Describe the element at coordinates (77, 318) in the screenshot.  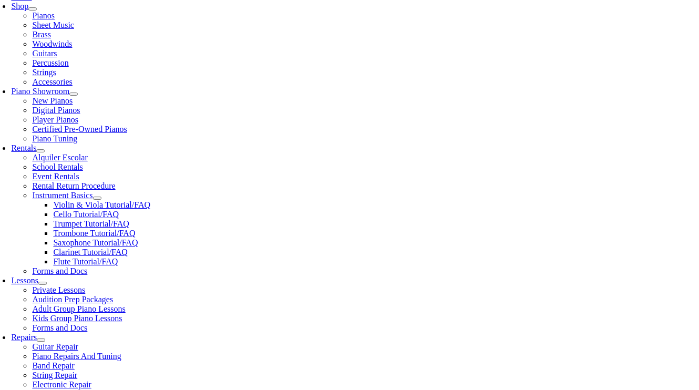
I see `a: Kids Group Piano Lessons` at that location.